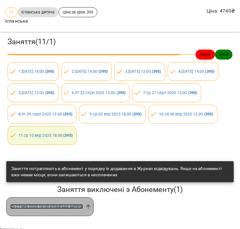 The height and width of the screenshot is (229, 240). Describe the element at coordinates (205, 54) in the screenshot. I see `span: 4345 ₴` at that location.